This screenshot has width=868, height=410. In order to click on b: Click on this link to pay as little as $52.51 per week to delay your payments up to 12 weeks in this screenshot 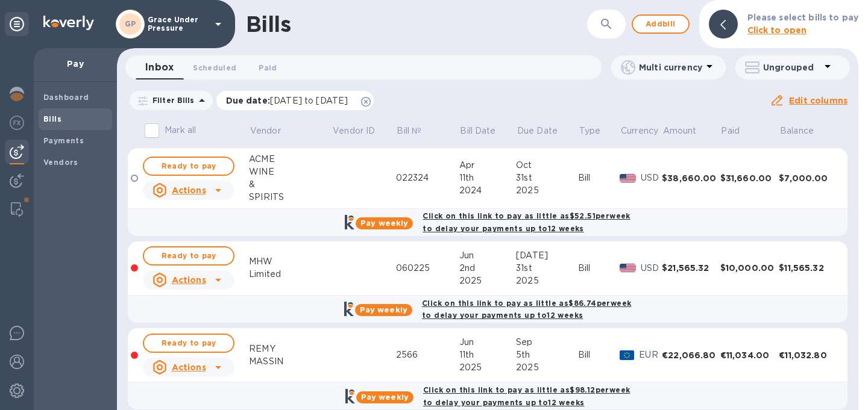, I will do `click(526, 222)`.